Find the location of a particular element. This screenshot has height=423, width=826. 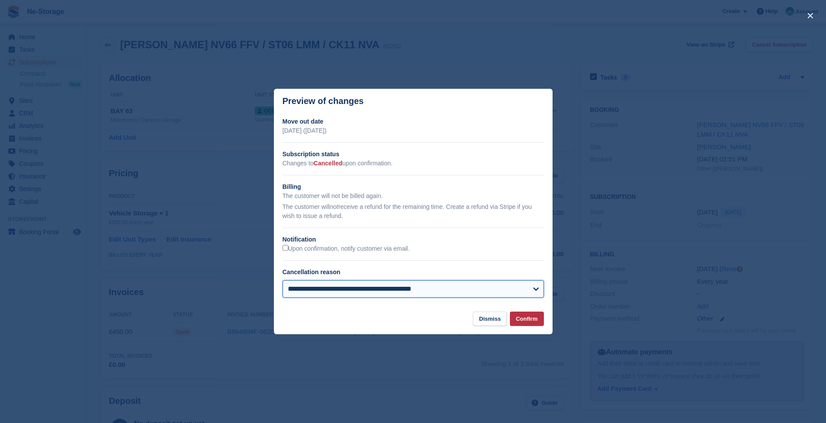

em: not is located at coordinates (334, 207).